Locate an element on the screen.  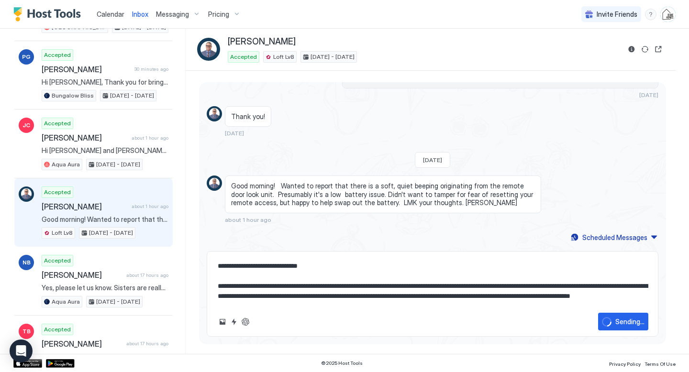
div: Open Intercom Messenger is located at coordinates (21, 351).